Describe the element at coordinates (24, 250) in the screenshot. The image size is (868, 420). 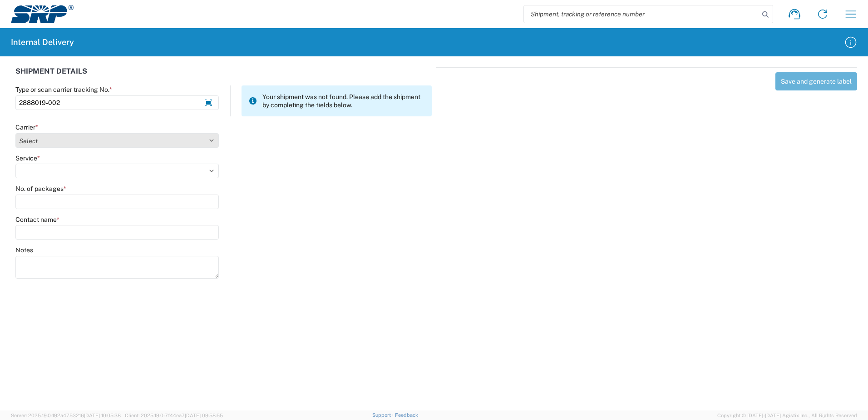
I see `label: Notes` at that location.